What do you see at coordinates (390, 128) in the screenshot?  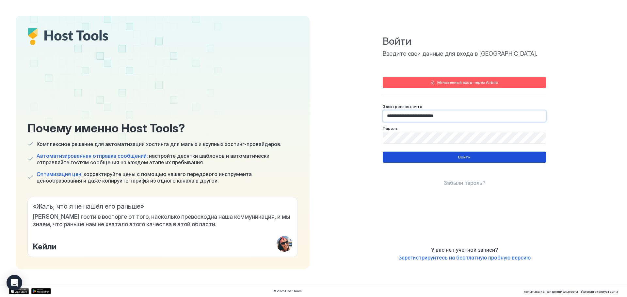 I see `font: Пароль` at bounding box center [390, 128].